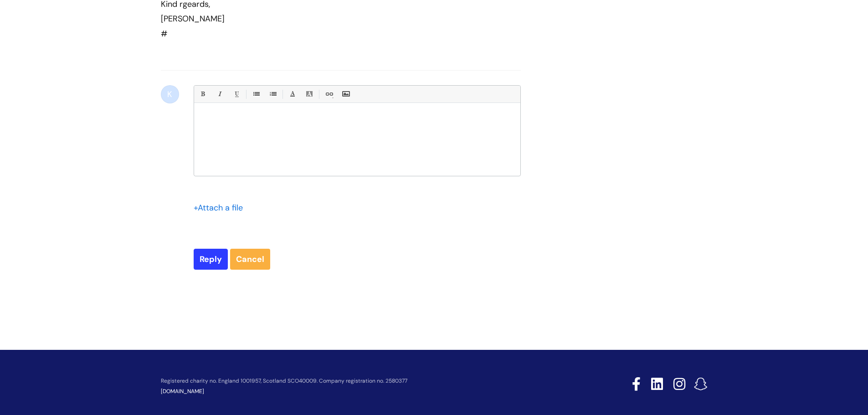 The height and width of the screenshot is (415, 868). What do you see at coordinates (250, 259) in the screenshot?
I see `a: Cancel` at bounding box center [250, 259].